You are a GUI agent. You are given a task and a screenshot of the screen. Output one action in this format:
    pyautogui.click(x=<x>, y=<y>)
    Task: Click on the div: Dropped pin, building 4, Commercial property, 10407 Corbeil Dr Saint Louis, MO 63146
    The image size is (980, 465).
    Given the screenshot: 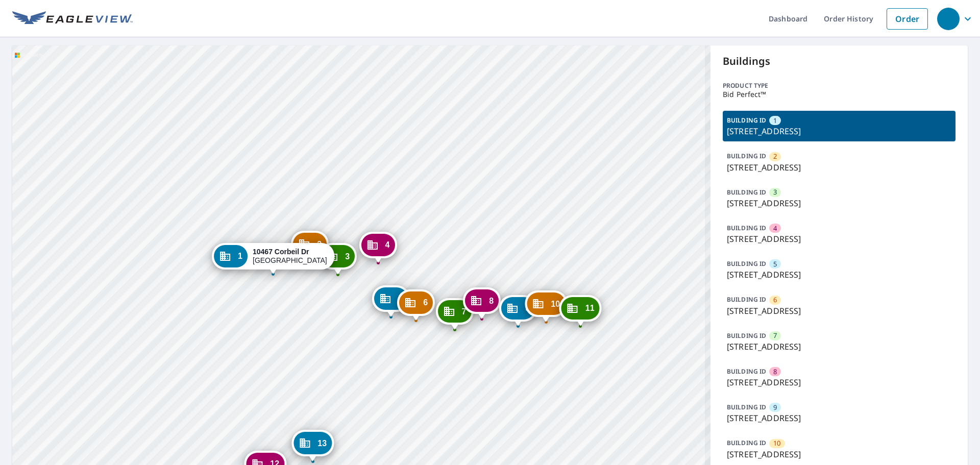 What is the action you would take?
    pyautogui.click(x=378, y=247)
    